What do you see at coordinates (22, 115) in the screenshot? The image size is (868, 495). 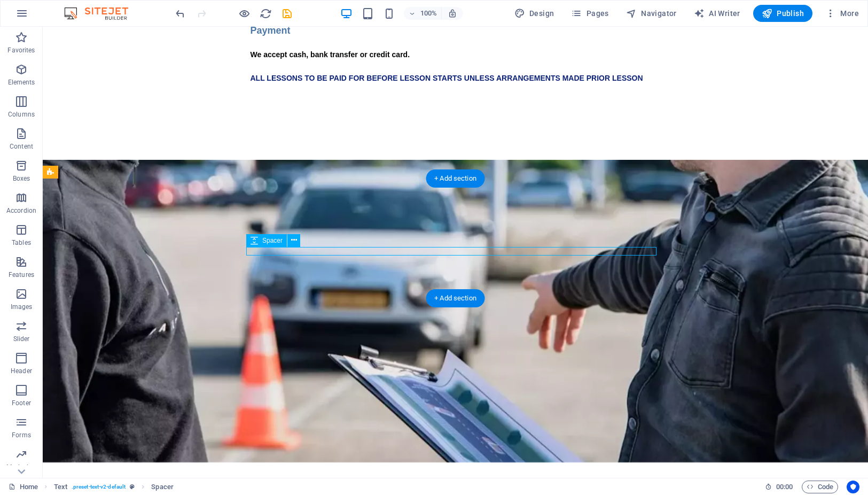 I see `p: Columns` at bounding box center [22, 115].